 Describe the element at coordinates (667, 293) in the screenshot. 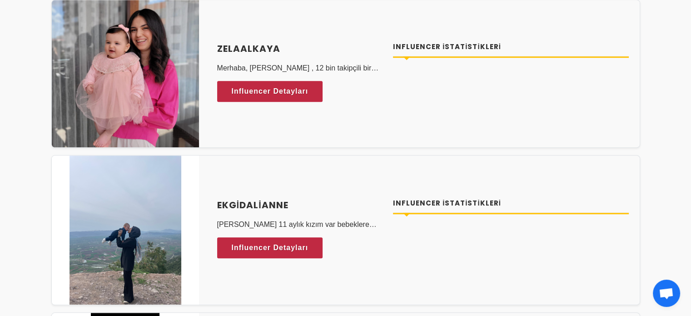

I see `div: Açık sohbet` at that location.